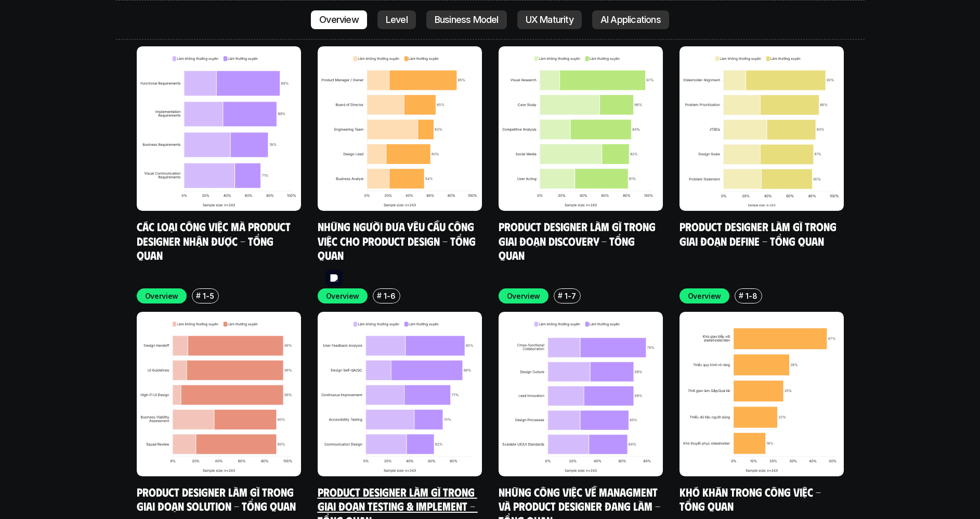 The image size is (980, 519). Describe the element at coordinates (396, 20) in the screenshot. I see `p: Level` at that location.